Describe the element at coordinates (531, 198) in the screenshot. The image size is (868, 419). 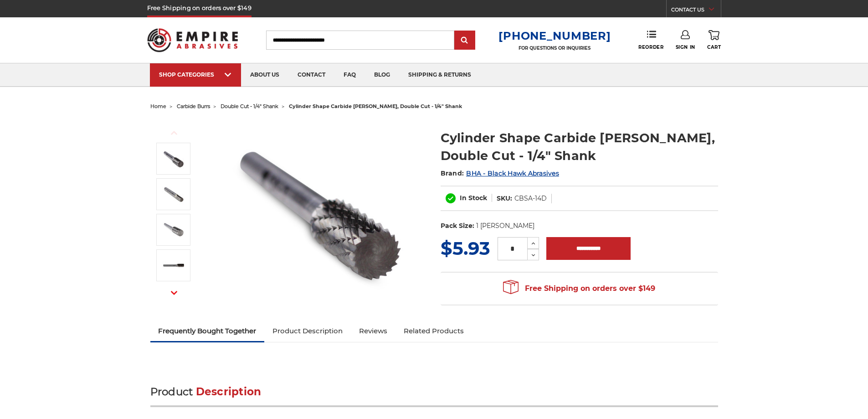
I see `dd: CBSA-14D` at that location.